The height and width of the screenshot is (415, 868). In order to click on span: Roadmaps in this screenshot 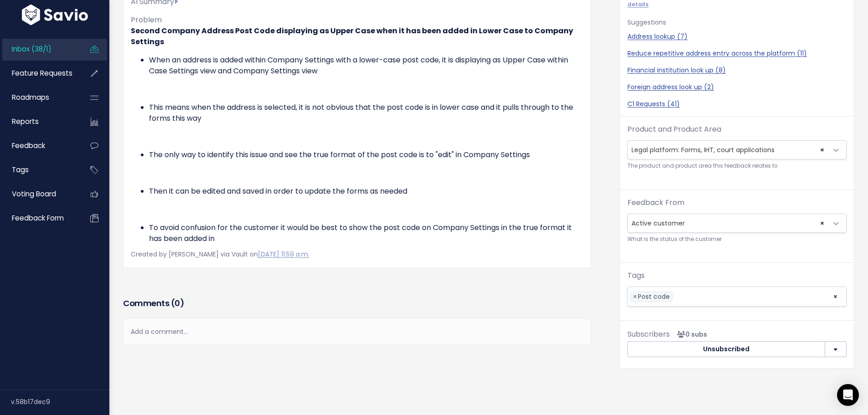, I will do `click(31, 97)`.